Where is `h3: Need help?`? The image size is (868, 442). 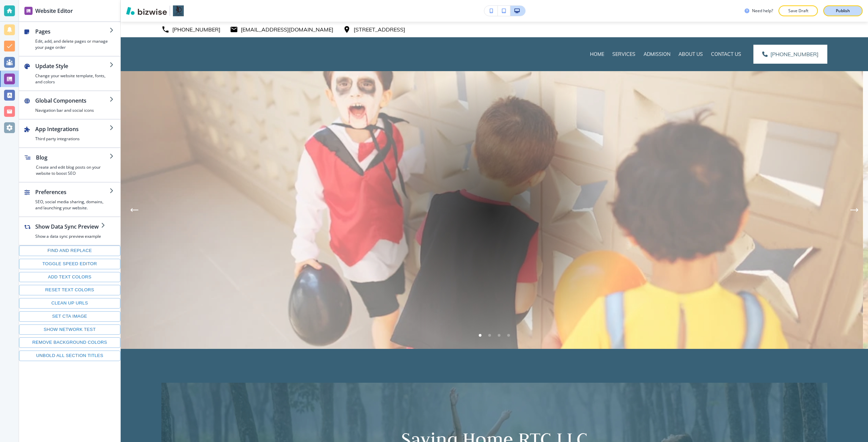 h3: Need help? is located at coordinates (763, 11).